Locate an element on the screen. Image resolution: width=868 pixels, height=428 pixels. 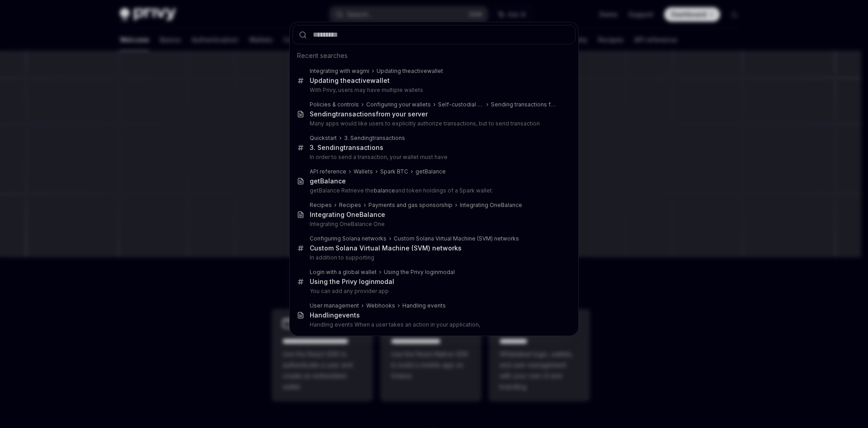
p: Many apps would like users to explicitly authorize transactions, but to send transaction is located at coordinates (434, 124).